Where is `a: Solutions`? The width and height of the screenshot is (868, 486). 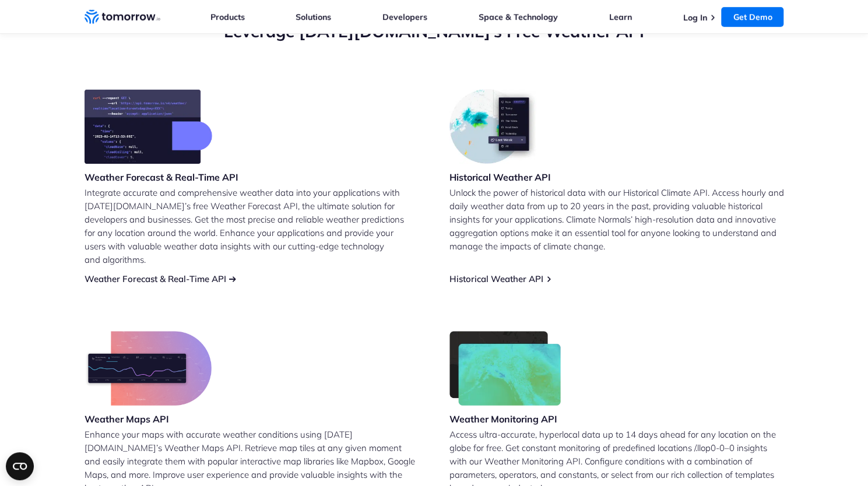 a: Solutions is located at coordinates (313, 17).